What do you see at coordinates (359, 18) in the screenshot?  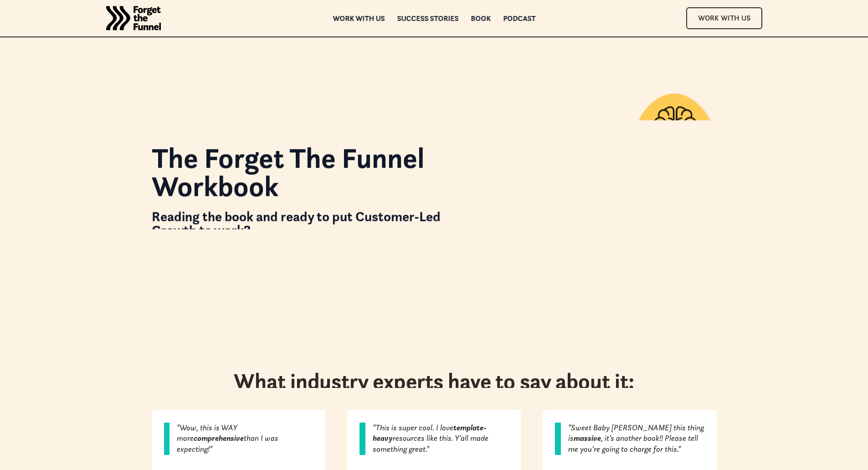 I see `div: Work with us` at bounding box center [359, 18].